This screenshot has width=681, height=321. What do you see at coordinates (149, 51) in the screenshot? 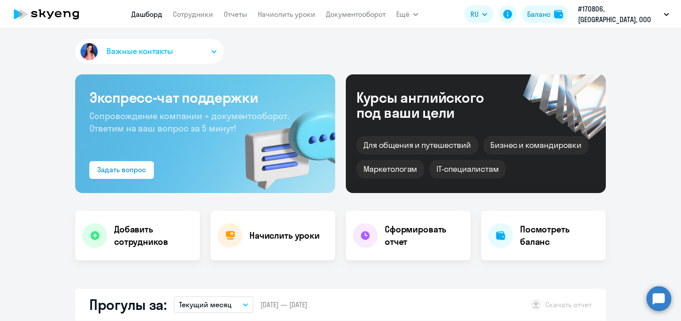
I see `button: Важные контакты` at bounding box center [149, 51].